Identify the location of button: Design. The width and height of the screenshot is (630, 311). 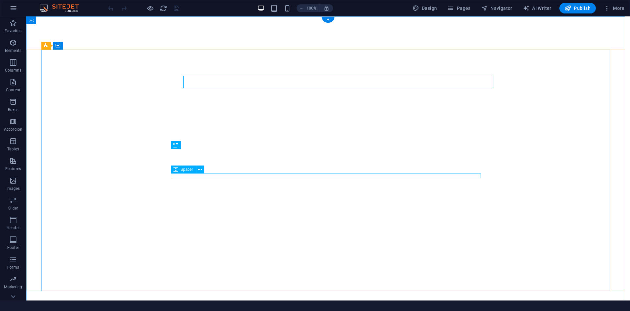
(425, 8).